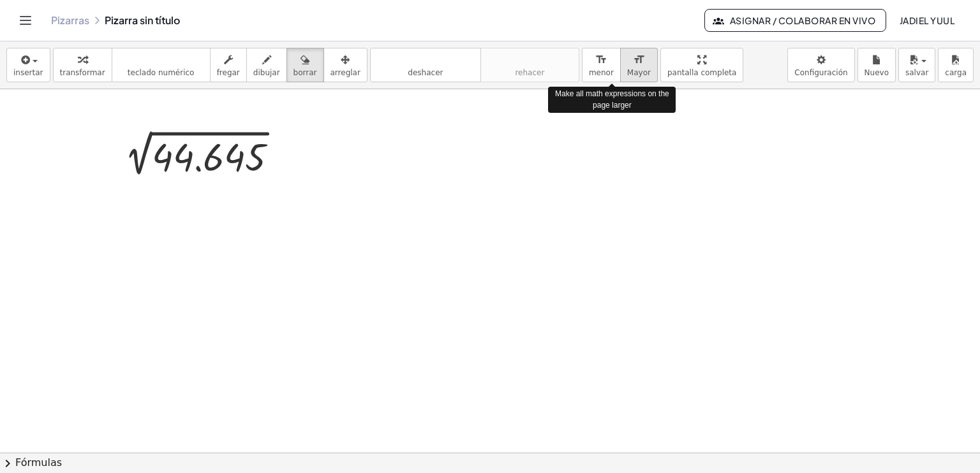 Image resolution: width=980 pixels, height=473 pixels. Describe the element at coordinates (926, 21) in the screenshot. I see `font: JADIEL YUUL` at that location.